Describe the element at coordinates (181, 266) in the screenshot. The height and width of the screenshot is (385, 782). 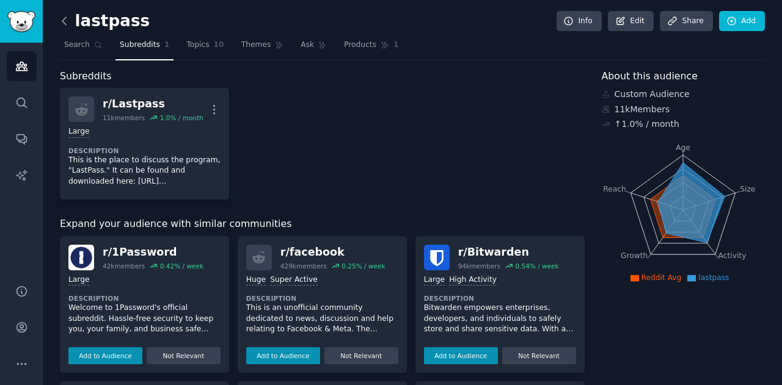
I see `div: 0.42 % / week` at that location.